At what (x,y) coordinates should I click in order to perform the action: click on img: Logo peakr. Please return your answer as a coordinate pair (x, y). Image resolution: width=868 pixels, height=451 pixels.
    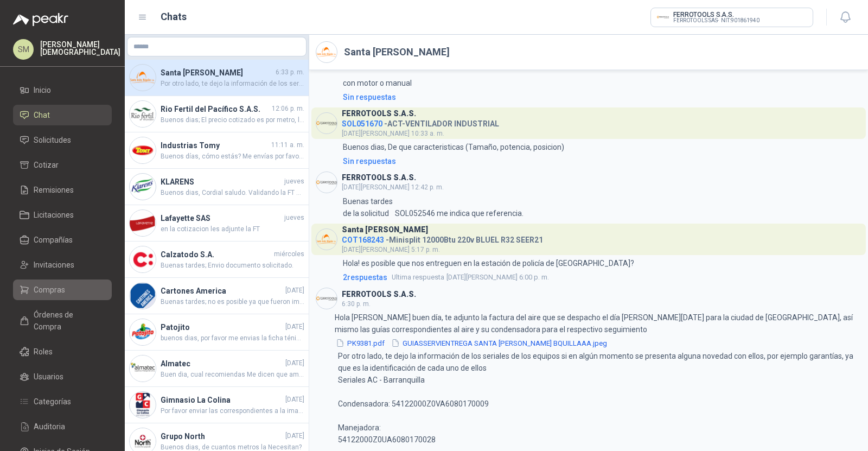
    Looking at the image, I should click on (40, 20).